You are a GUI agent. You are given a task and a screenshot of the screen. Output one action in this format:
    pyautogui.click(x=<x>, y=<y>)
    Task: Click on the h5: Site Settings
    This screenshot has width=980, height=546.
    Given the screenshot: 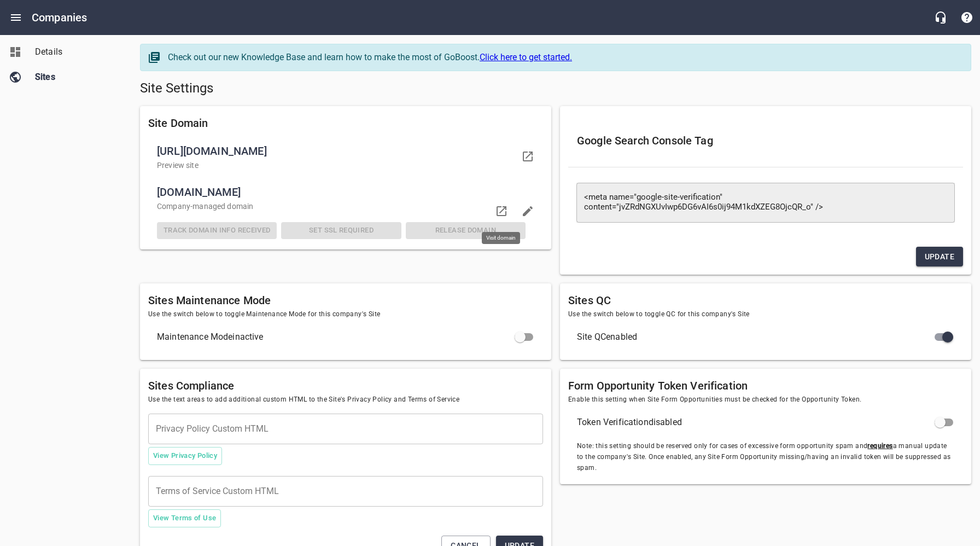 What is the action you would take?
    pyautogui.click(x=555, y=89)
    